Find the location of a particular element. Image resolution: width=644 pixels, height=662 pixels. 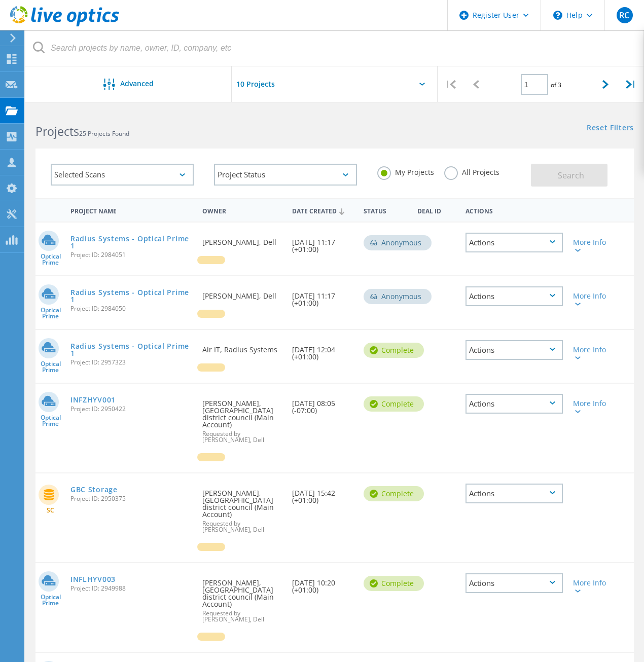

span: Project ID: 2950422 is located at coordinates (131, 409).